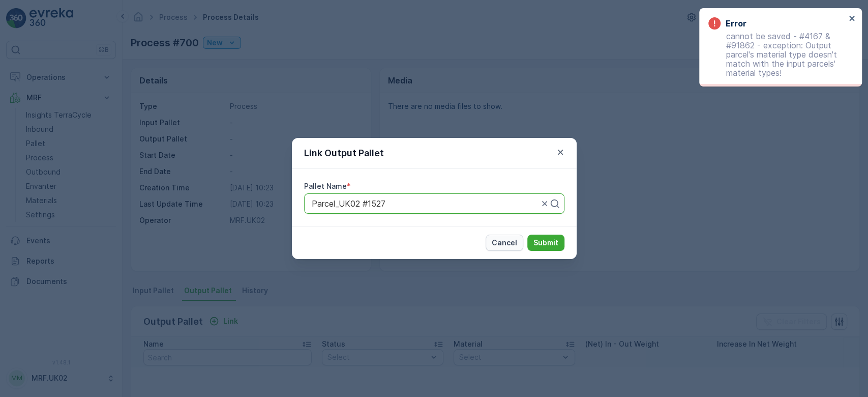 Image resolution: width=868 pixels, height=397 pixels. What do you see at coordinates (344, 153) in the screenshot?
I see `p: Link Output Pallet` at bounding box center [344, 153].